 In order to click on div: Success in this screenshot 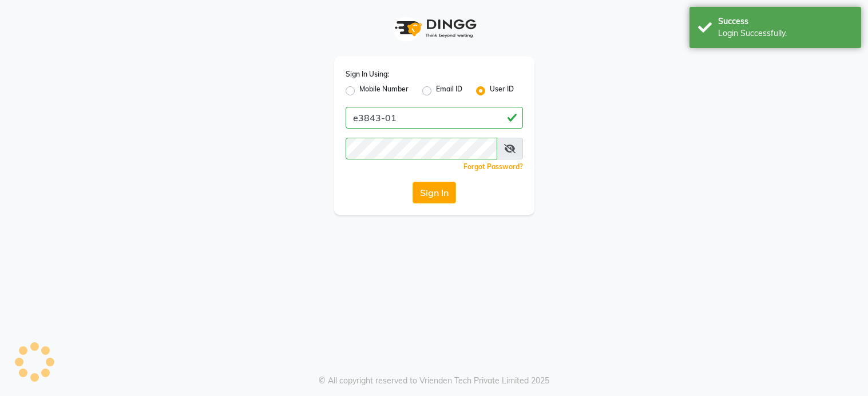, I will do `click(785, 21)`.